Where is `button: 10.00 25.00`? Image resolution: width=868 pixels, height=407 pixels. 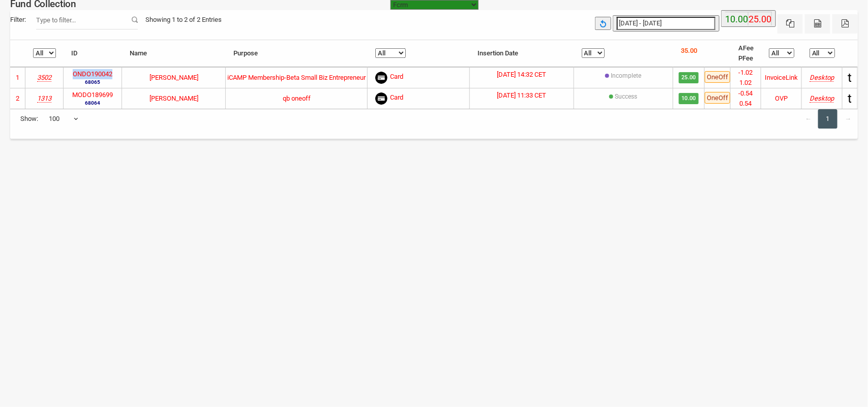
button: 10.00 25.00 is located at coordinates (748, 18).